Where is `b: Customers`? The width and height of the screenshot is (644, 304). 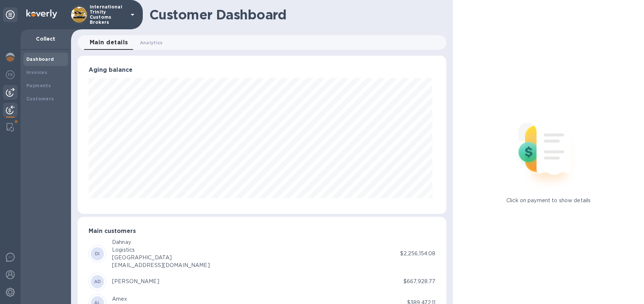 b: Customers is located at coordinates (41, 99).